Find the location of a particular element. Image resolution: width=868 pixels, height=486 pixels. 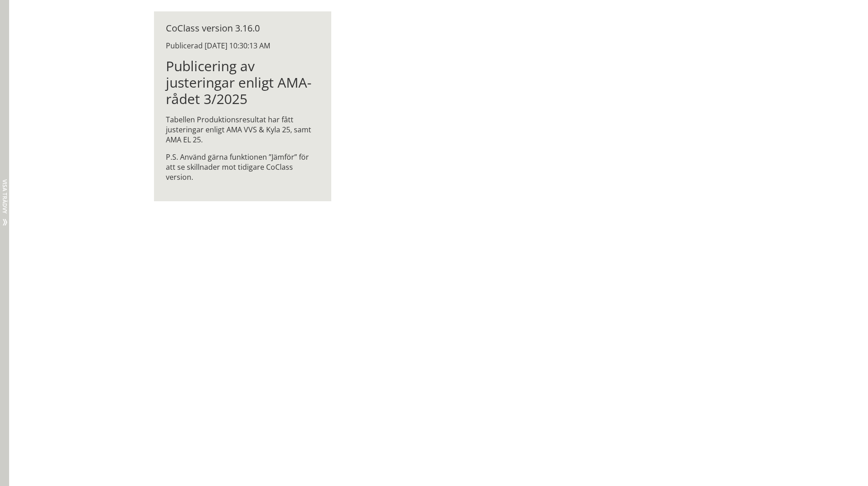

div: CoClass version 3.16.0 is located at coordinates (243, 28).